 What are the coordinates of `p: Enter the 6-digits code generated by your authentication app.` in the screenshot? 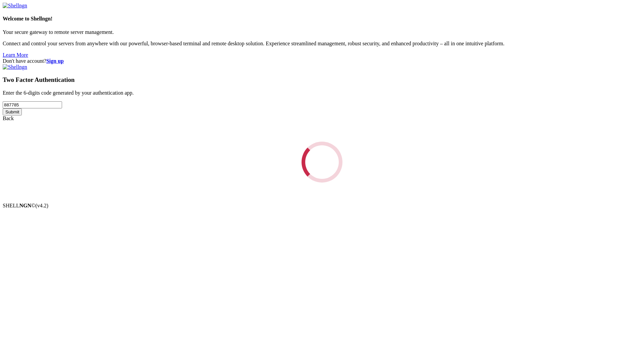 It's located at (322, 93).